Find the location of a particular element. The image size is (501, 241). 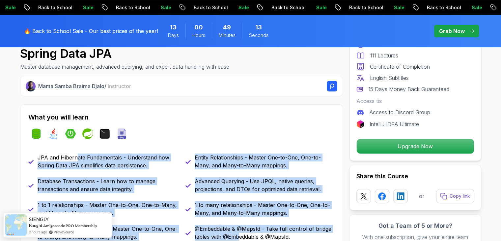

span: Days is located at coordinates (173, 35).